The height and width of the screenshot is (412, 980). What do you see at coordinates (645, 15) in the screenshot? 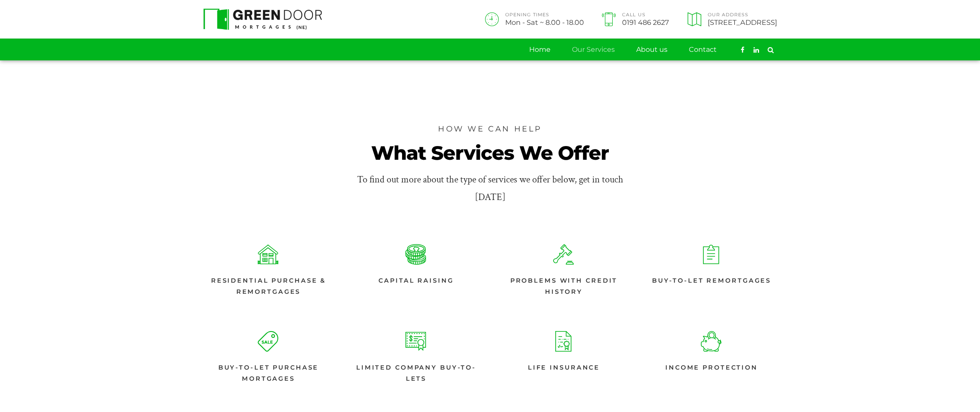
I see `span: Call Us` at bounding box center [645, 15].